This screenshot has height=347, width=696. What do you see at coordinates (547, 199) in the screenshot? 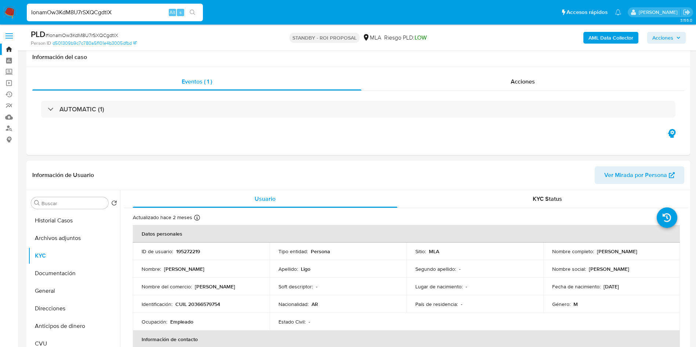
I see `span: KYC Status` at bounding box center [547, 199].